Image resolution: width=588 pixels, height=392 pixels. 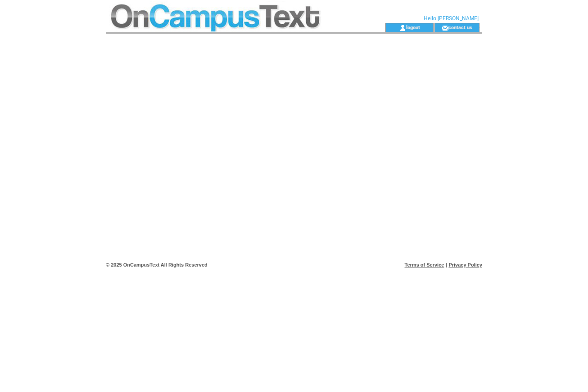 What do you see at coordinates (465, 265) in the screenshot?
I see `a: Privacy Policy` at bounding box center [465, 265].